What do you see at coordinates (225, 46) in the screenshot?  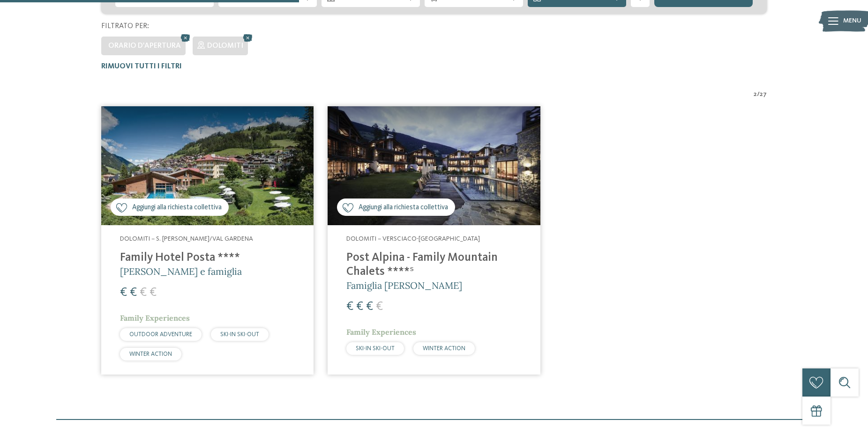 I see `span: Dolomiti` at bounding box center [225, 46].